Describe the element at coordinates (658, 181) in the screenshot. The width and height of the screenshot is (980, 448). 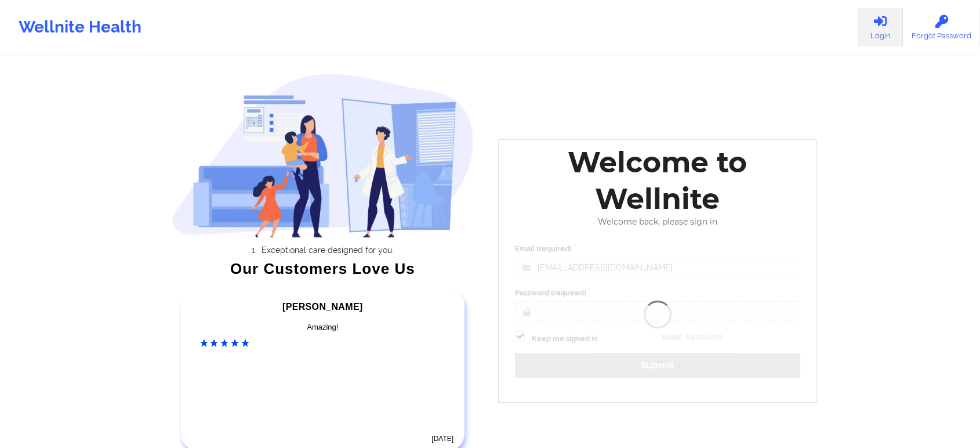
I see `div: Welcome to Wellnite` at that location.